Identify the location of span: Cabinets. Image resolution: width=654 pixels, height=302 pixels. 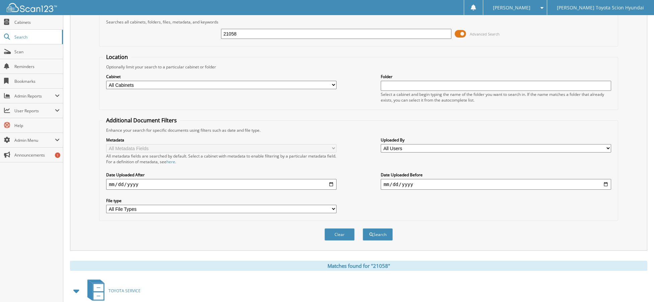
(37, 22).